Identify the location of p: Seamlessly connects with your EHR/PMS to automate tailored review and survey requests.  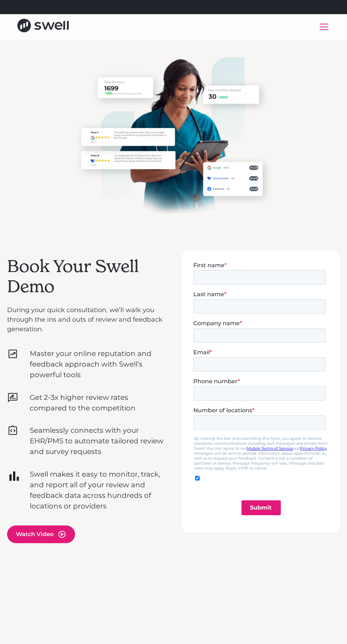
(98, 441).